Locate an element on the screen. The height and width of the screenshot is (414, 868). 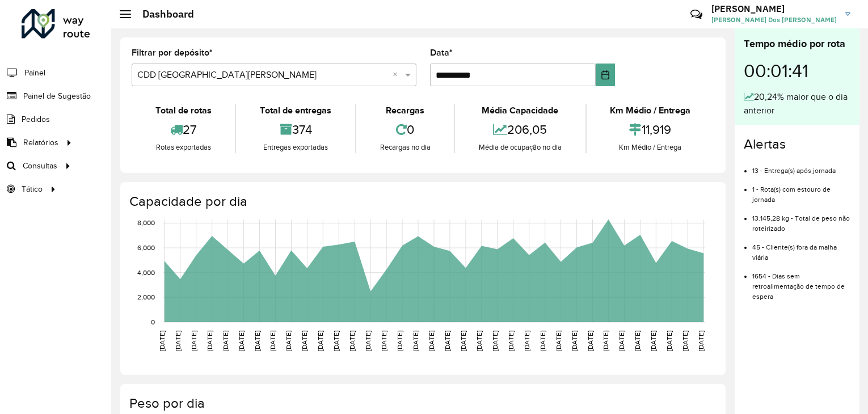
div: 11,919 is located at coordinates (650, 129).